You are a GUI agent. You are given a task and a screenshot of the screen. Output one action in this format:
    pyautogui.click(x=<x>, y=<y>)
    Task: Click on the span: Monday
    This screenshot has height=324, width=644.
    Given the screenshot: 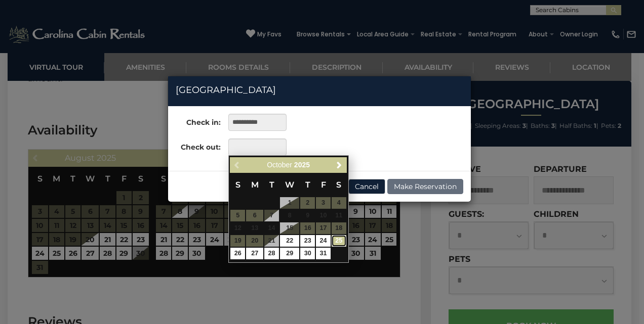 What is the action you would take?
    pyautogui.click(x=255, y=184)
    